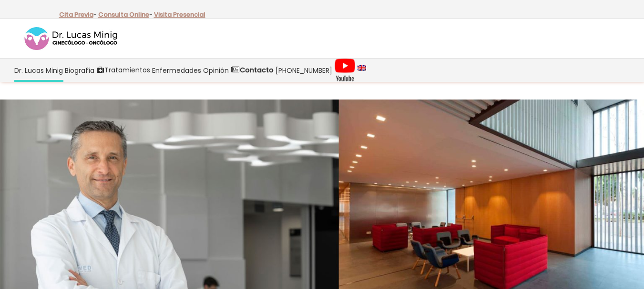 The image size is (644, 289). What do you see at coordinates (39, 70) in the screenshot?
I see `a: Dr. Lucas Minig` at bounding box center [39, 70].